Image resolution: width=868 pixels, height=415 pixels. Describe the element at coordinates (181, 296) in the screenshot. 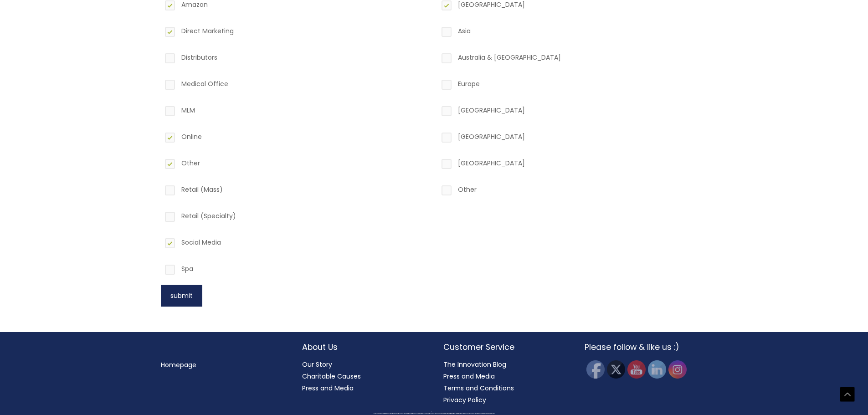

I see `button: submit` at that location.